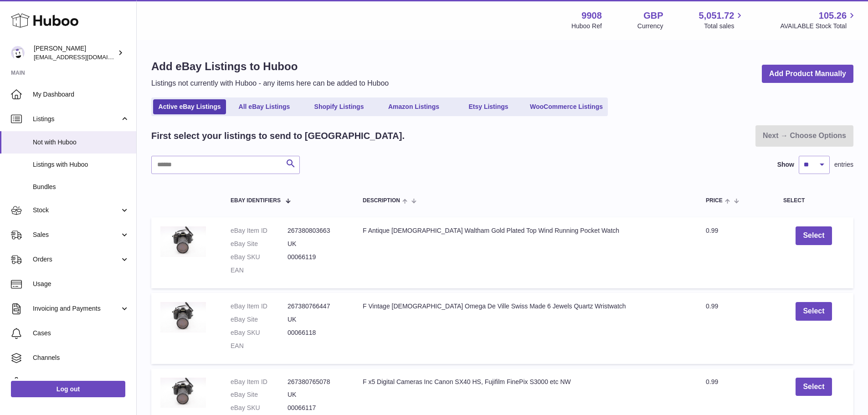  Describe the element at coordinates (381, 200) in the screenshot. I see `span: Description` at that location.